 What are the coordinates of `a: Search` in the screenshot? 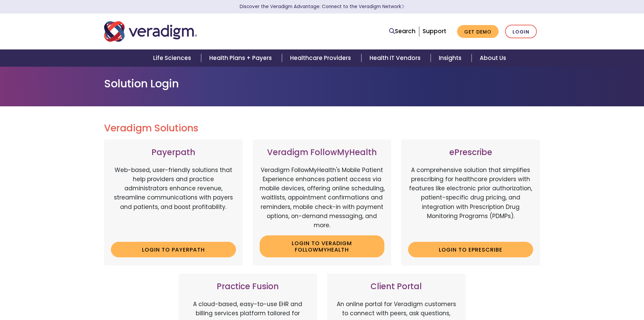 It's located at (402, 31).